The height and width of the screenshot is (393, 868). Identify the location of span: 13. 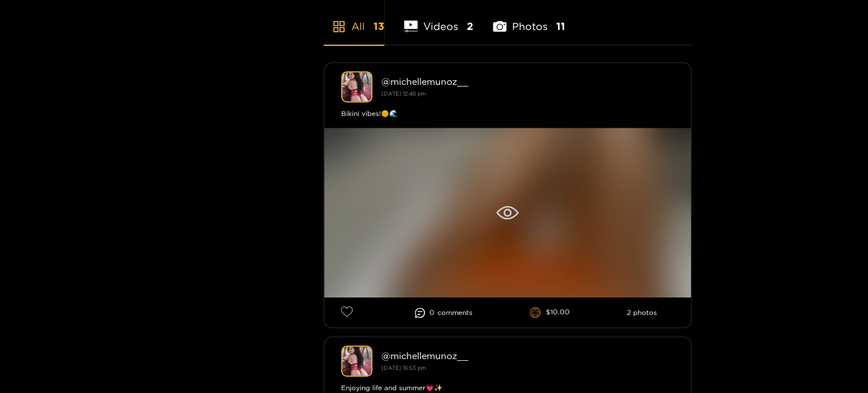
(379, 26).